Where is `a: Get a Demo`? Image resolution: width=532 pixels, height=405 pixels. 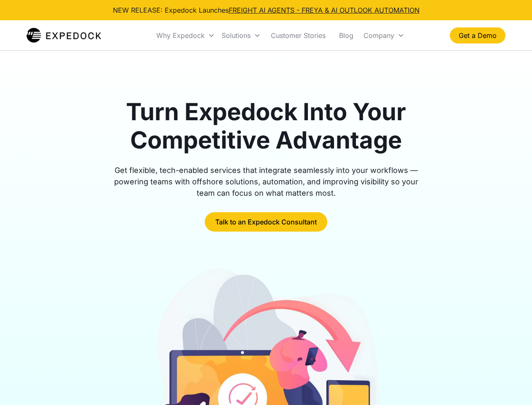
a: Get a Demo is located at coordinates (478, 35).